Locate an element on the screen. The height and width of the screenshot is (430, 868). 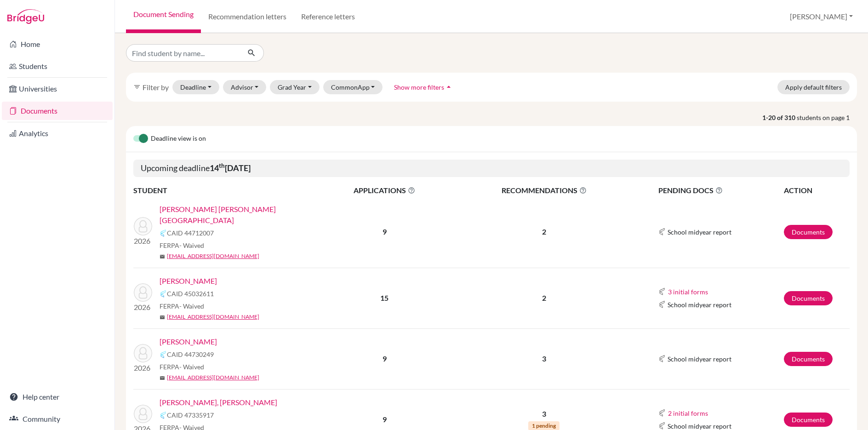
h5: Upcoming deadline is located at coordinates (491, 168).